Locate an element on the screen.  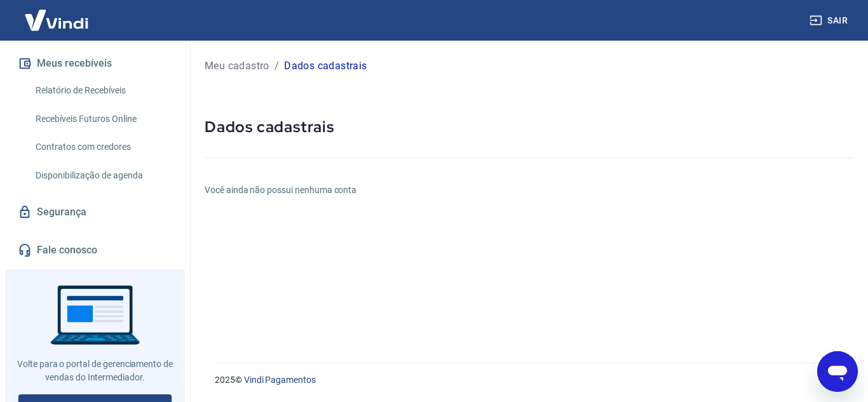
h6: Você ainda não possui nenhuma conta is located at coordinates (529, 190).